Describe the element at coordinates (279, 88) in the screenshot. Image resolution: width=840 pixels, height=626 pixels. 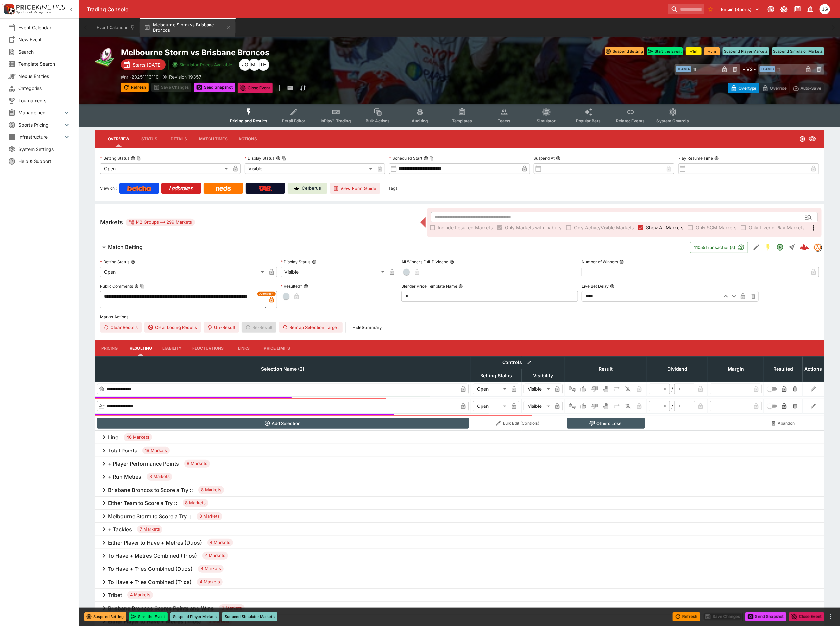
I see `button: more` at that location.